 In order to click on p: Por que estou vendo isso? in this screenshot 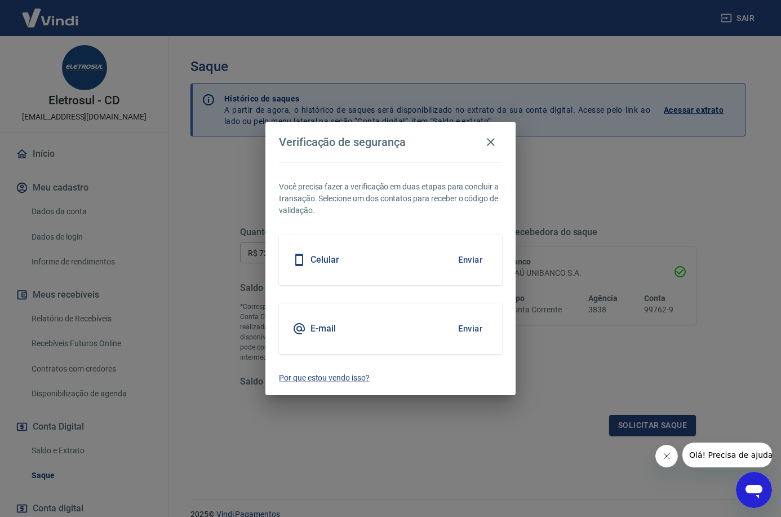, I will do `click(390, 377)`.